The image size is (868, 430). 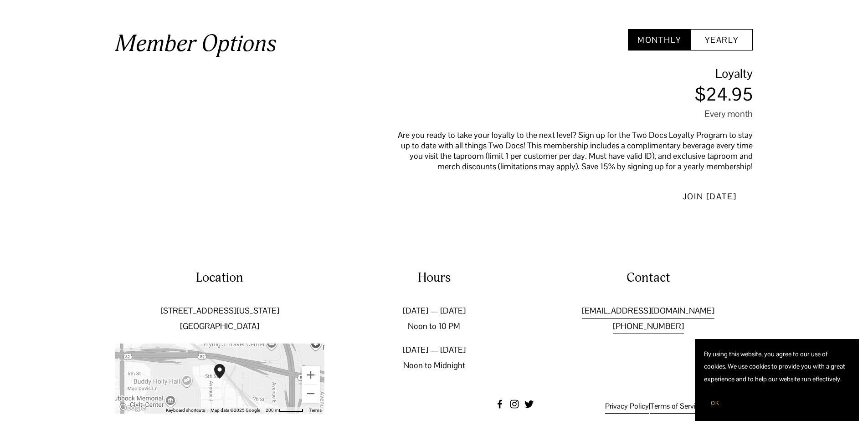 I want to click on button: Zoom in, so click(x=311, y=375).